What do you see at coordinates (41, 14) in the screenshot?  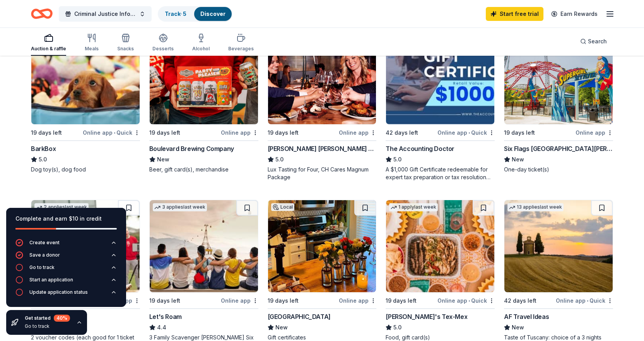 I see `a: Home` at bounding box center [41, 14].